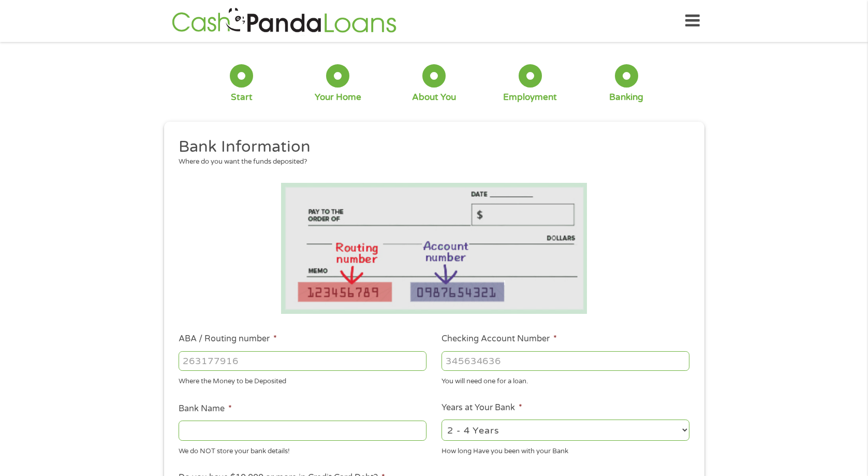  I want to click on input: 263177916, so click(303, 361).